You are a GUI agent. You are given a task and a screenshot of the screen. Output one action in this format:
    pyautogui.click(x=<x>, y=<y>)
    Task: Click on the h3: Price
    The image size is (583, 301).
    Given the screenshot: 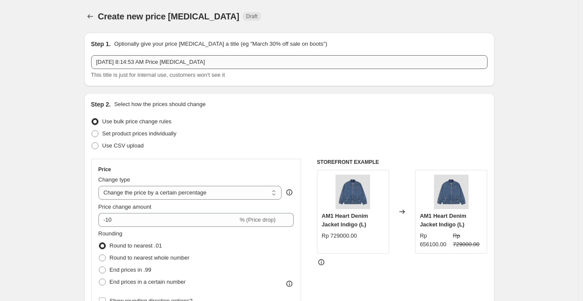 What is the action you would take?
    pyautogui.click(x=104, y=170)
    